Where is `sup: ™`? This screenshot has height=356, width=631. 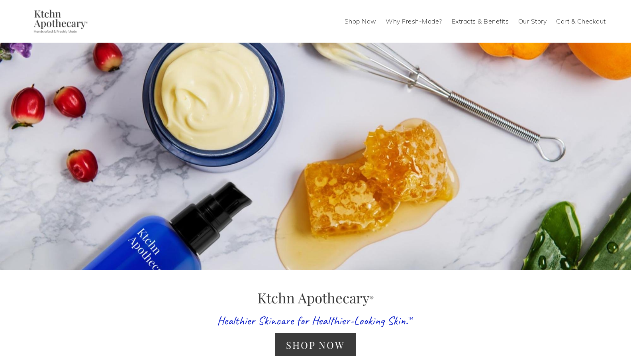
sup: ™ is located at coordinates (411, 319).